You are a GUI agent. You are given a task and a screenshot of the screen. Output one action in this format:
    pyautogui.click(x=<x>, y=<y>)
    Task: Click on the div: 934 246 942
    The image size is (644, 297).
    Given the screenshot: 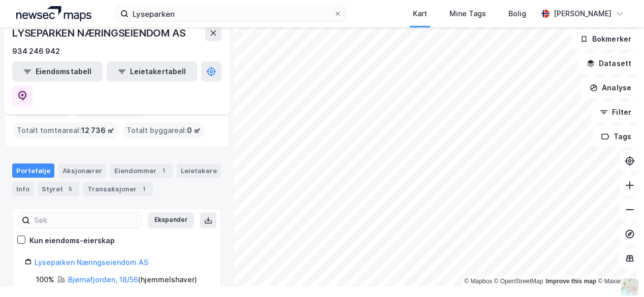 What is the action you would take?
    pyautogui.click(x=36, y=51)
    